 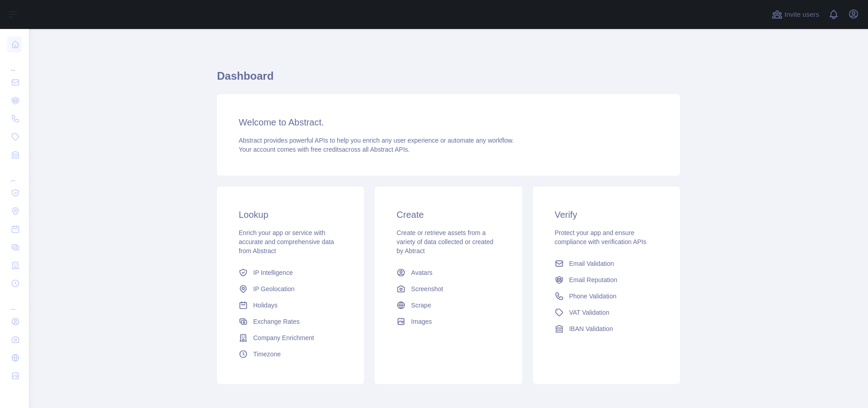 What do you see at coordinates (290, 338) in the screenshot?
I see `a: Company Enrichment` at bounding box center [290, 338].